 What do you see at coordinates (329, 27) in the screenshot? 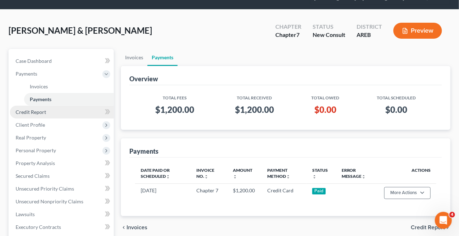
I see `div: Status` at bounding box center [329, 27].